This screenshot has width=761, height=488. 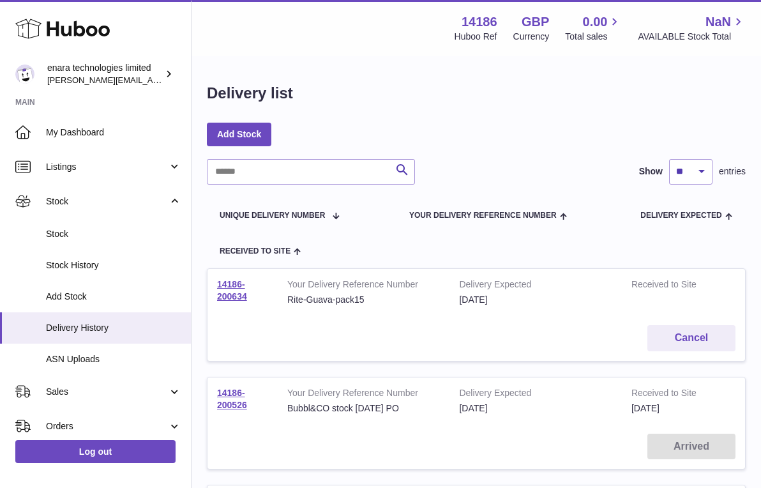 I want to click on span: AVAILABLE Stock Total, so click(x=692, y=36).